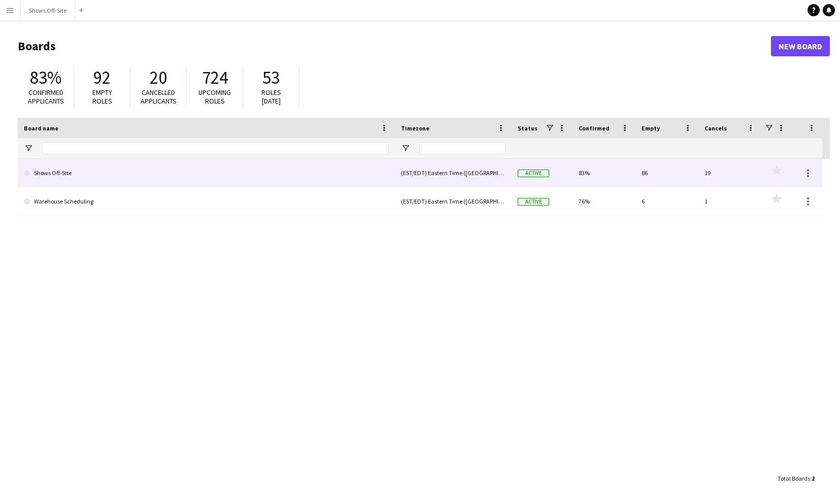 The image size is (840, 504). I want to click on h1: Boards, so click(395, 46).